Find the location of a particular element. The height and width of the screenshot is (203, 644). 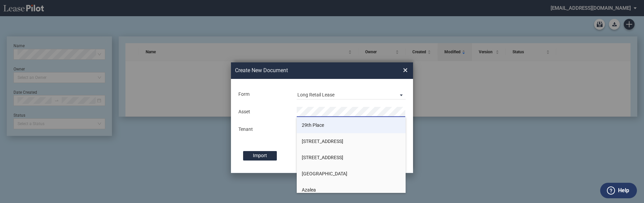

div: Tenant is located at coordinates (263, 130).